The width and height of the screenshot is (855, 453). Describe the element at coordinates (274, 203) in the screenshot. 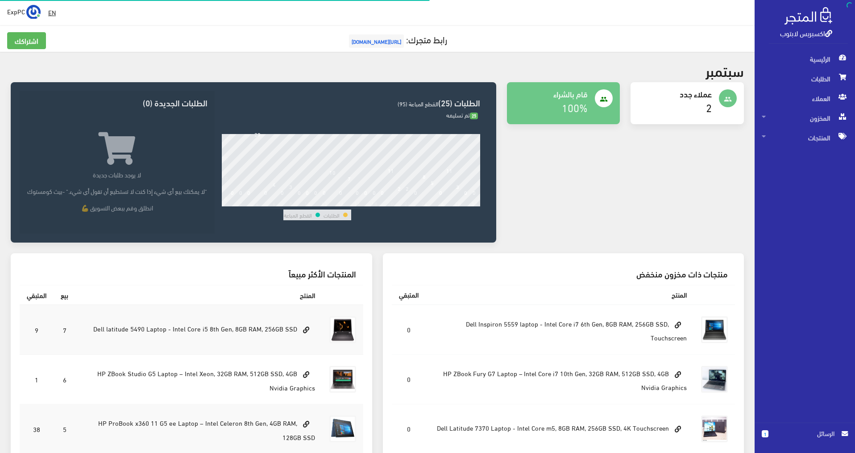

I see `div: 6` at that location.